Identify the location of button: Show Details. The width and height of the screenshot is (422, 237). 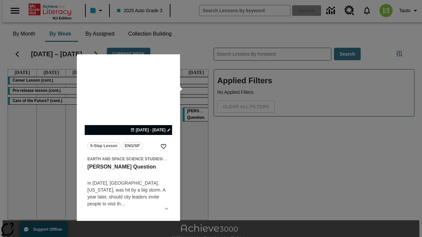
(166, 209).